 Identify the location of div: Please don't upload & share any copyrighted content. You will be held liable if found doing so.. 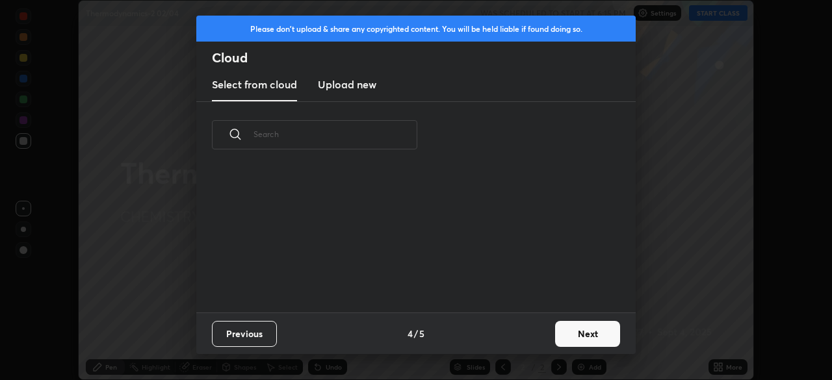
(416, 29).